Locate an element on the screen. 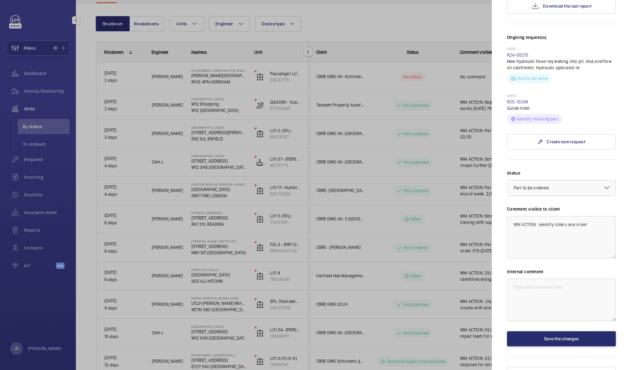  span: Part to be ordered is located at coordinates (531, 188).